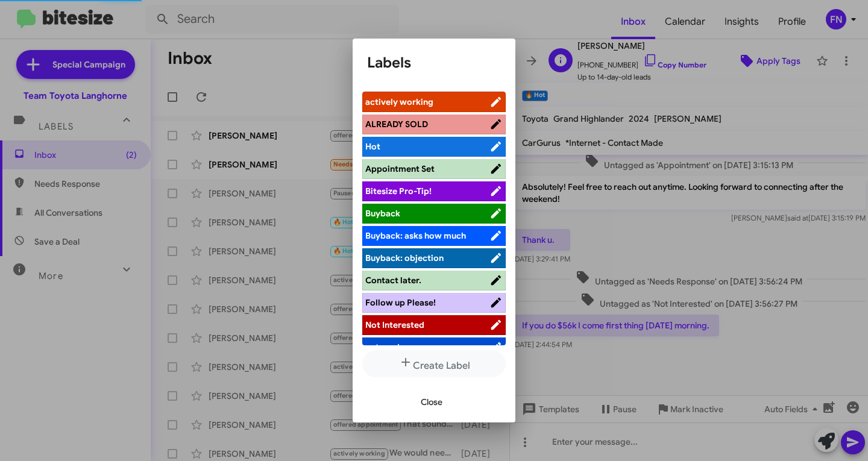  I want to click on span: Buyback: asks how much, so click(415, 236).